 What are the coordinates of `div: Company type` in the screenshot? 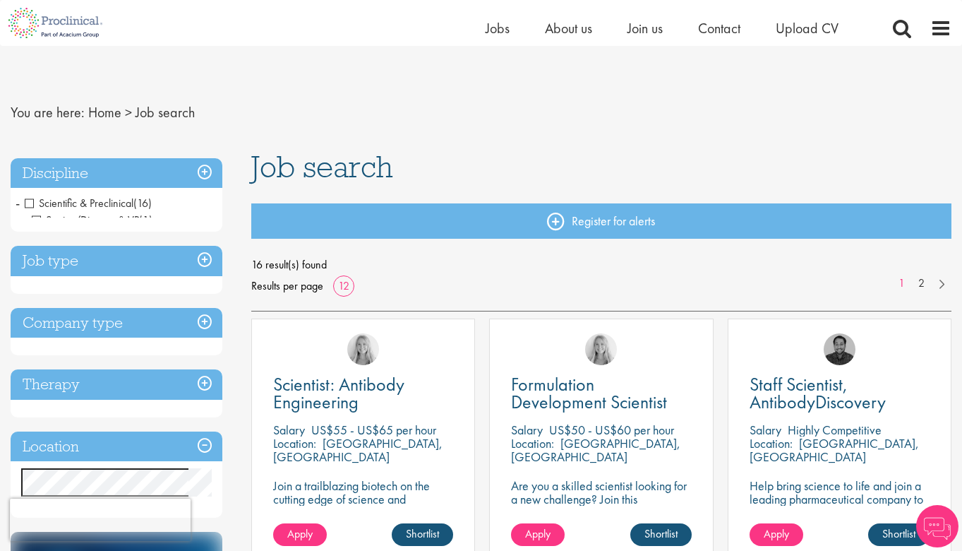 It's located at (117, 323).